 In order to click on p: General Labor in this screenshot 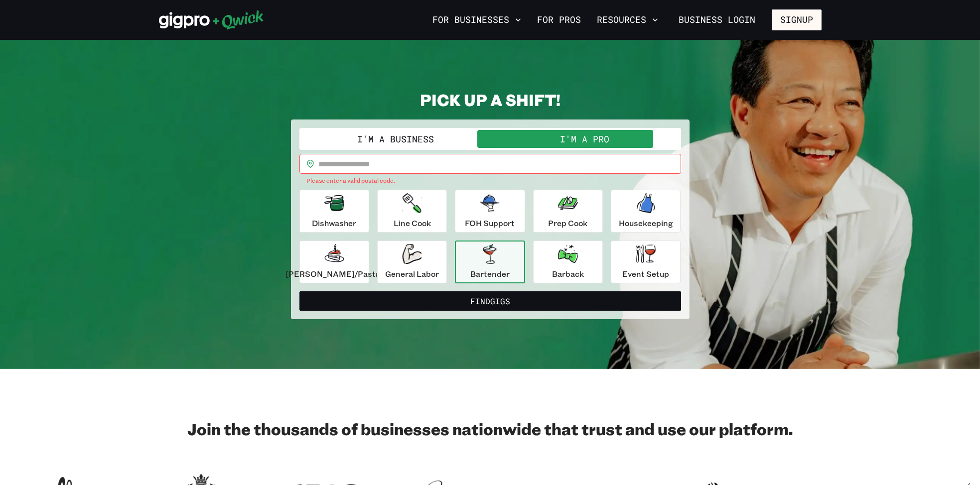, I will do `click(412, 274)`.